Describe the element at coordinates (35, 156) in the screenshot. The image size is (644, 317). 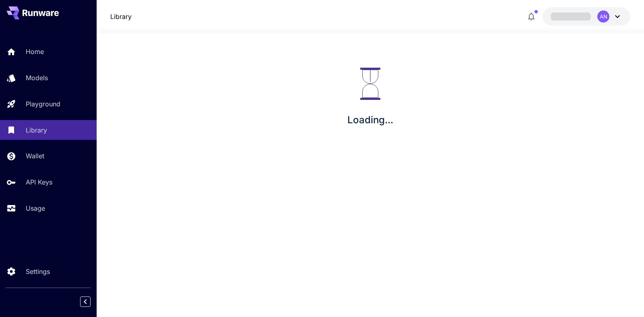
I see `p: Wallet` at that location.